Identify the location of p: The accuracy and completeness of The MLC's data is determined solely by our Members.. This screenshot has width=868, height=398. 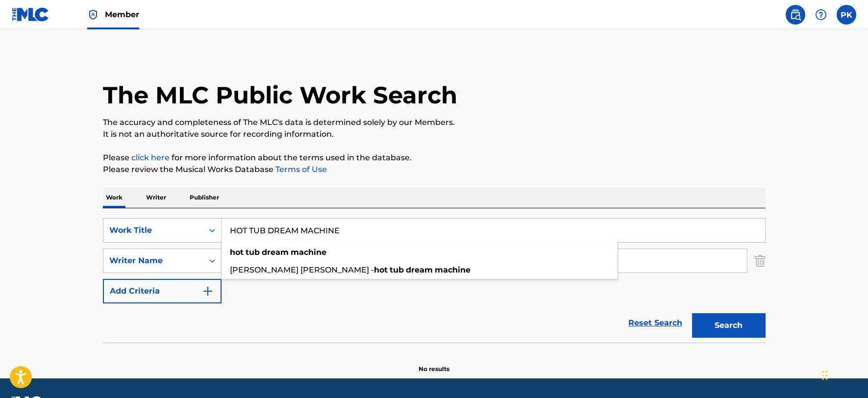
(434, 122).